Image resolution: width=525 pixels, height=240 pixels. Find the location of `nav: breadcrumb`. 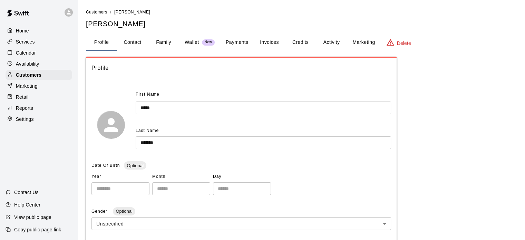

nav: breadcrumb is located at coordinates (301, 12).